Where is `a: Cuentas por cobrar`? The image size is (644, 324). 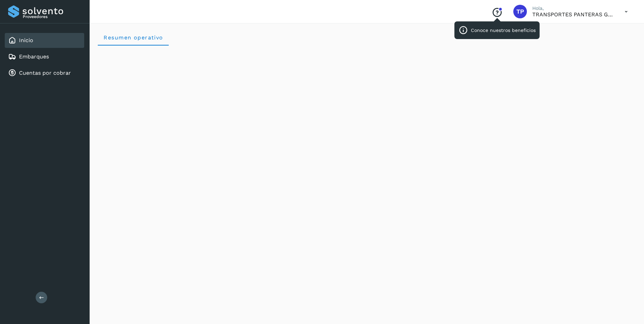 a: Cuentas por cobrar is located at coordinates (45, 73).